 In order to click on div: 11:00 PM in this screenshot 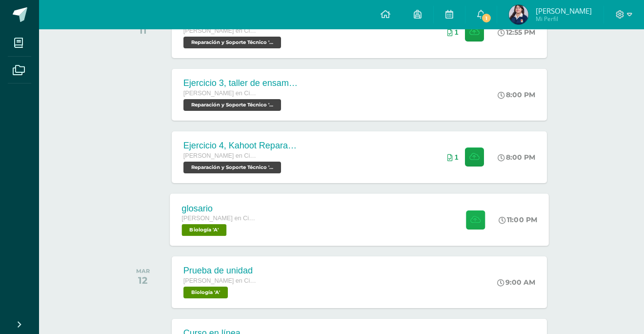, I will do `click(518, 220)`.